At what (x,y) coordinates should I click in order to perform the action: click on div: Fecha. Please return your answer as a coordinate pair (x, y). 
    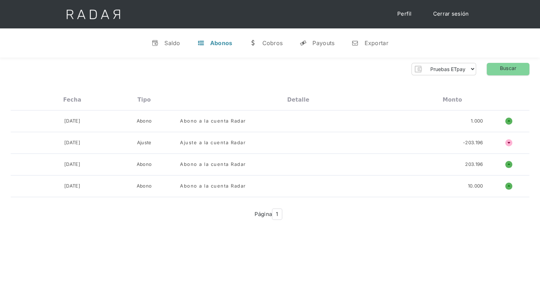
    Looking at the image, I should click on (72, 100).